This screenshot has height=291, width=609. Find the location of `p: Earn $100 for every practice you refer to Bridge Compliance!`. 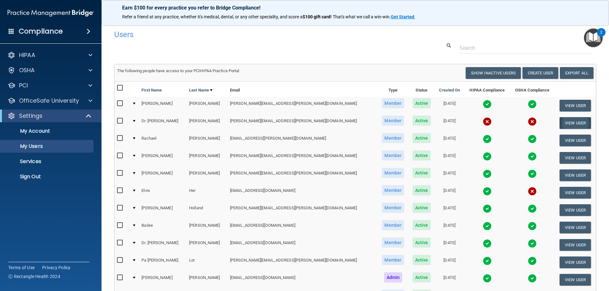

p: Earn $100 for every practice you refer to Bridge Compliance! is located at coordinates (355, 8).